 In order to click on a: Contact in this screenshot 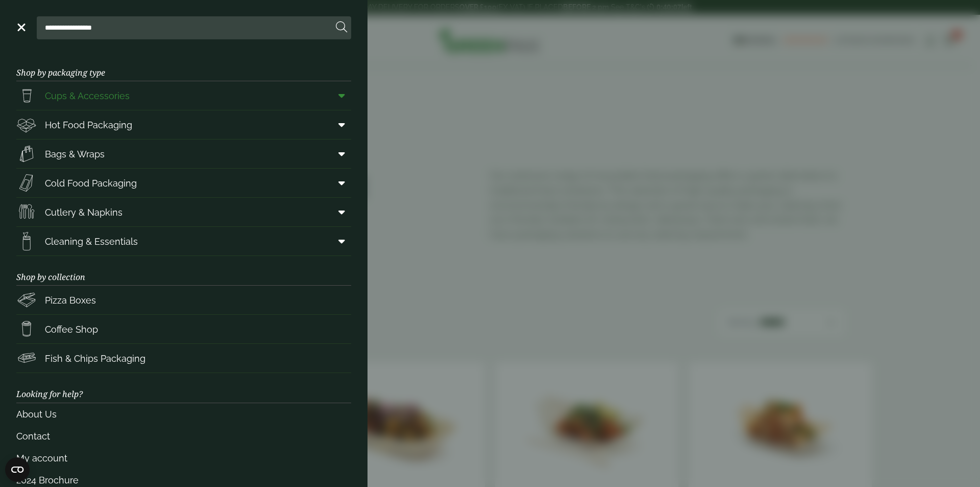, I will do `click(183, 435)`.